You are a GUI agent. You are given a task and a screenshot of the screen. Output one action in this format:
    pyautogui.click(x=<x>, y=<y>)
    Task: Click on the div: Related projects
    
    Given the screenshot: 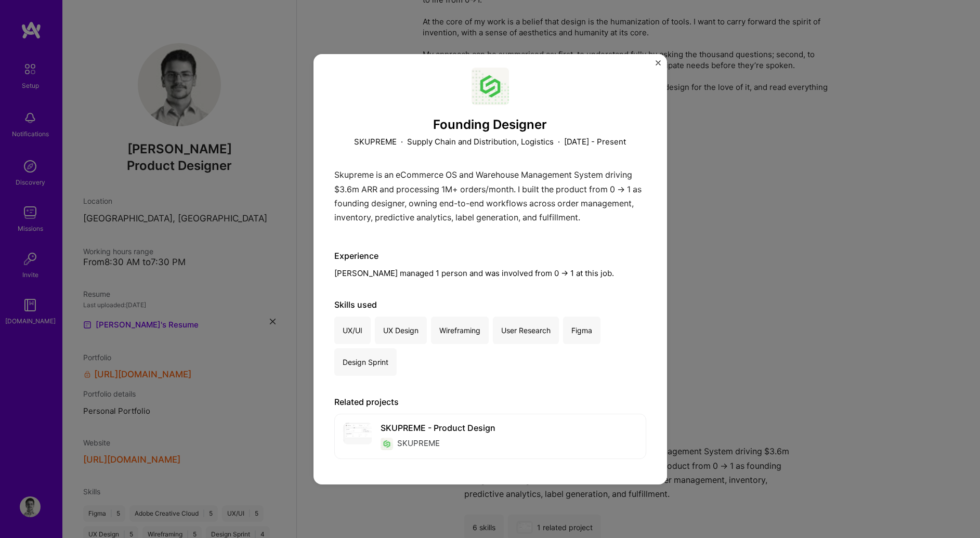 What is the action you would take?
    pyautogui.click(x=490, y=402)
    